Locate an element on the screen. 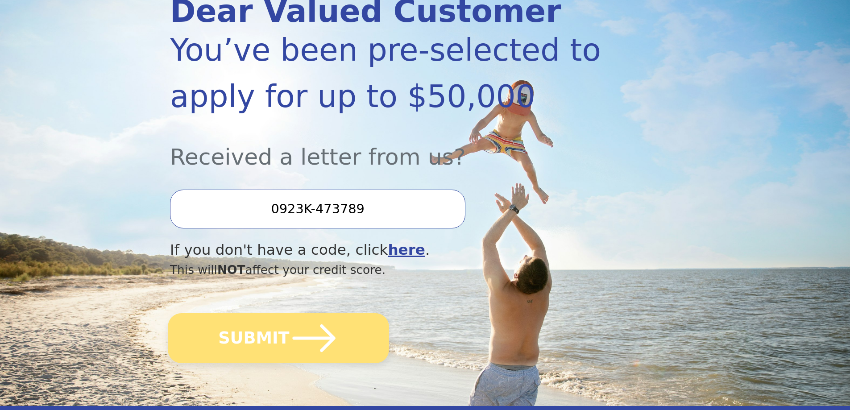 This screenshot has width=850, height=410. div: This will affect your credit score. is located at coordinates (387, 270).